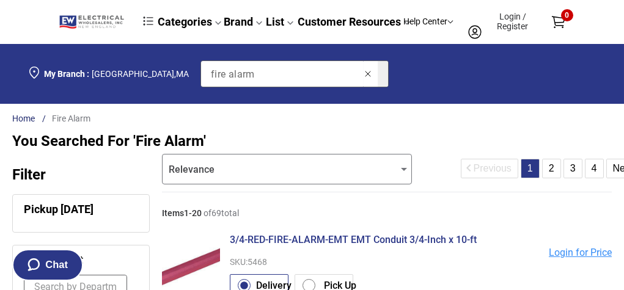 The height and width of the screenshot is (290, 624). Describe the element at coordinates (26, 118) in the screenshot. I see `a: Home Link` at that location.